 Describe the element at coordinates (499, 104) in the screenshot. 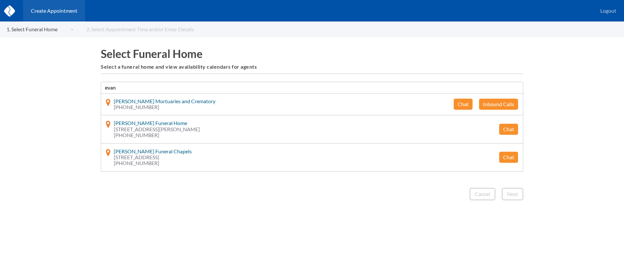

I see `button: Inbound Calls` at that location.